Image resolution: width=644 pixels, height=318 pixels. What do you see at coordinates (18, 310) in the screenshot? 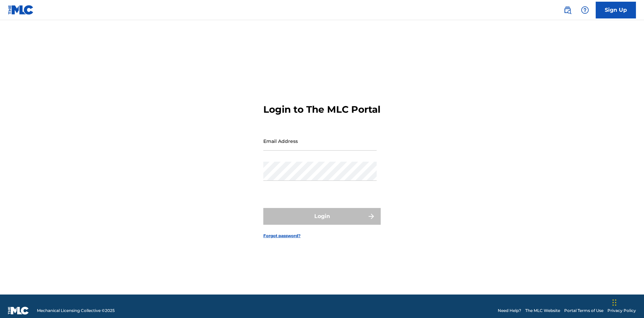
I see `img: logo` at bounding box center [18, 310].